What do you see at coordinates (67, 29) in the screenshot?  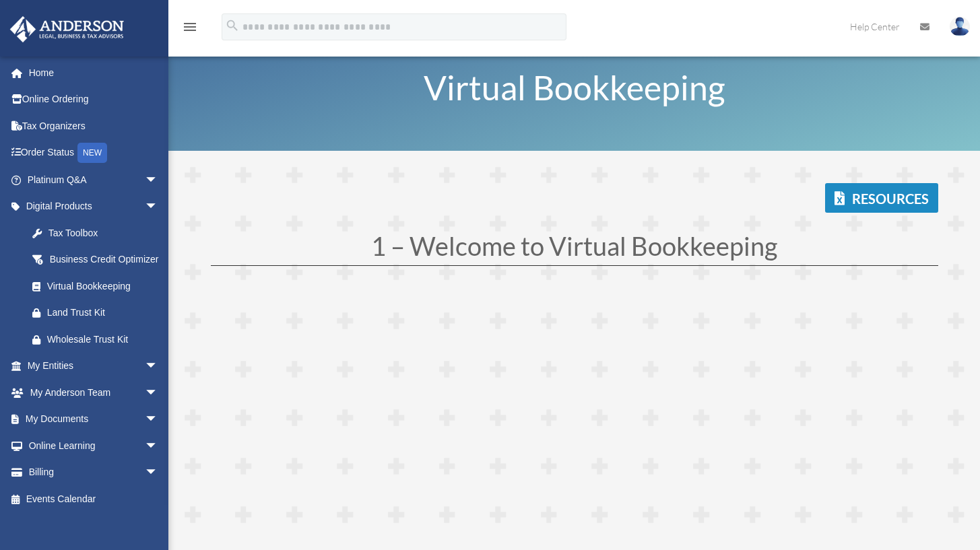 I see `img: Anderson Advisors Platinum Portal` at bounding box center [67, 29].